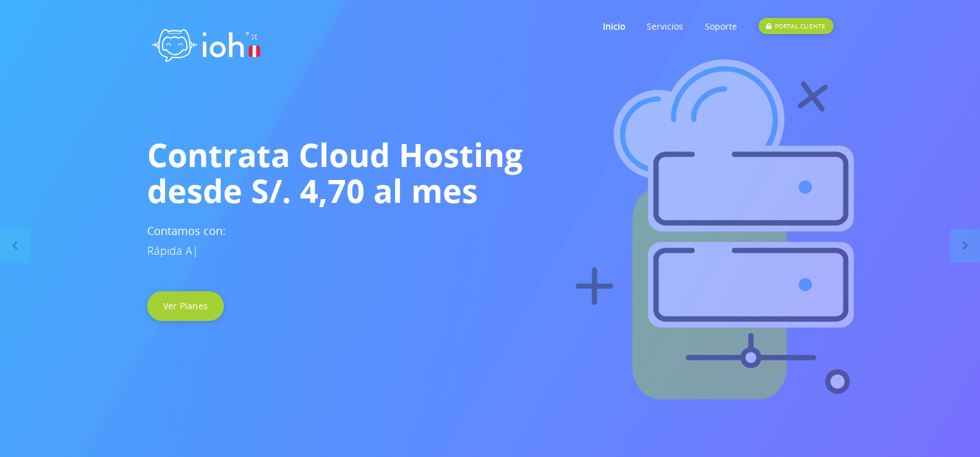 The width and height of the screenshot is (980, 457). I want to click on div: PORTAL CLIENTE, so click(795, 26).